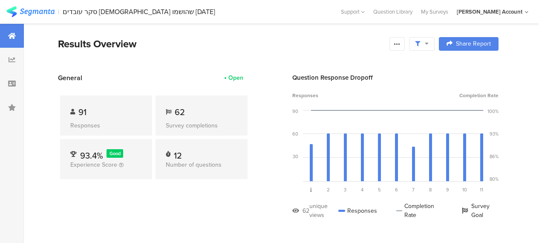 This screenshot has height=243, width=539. Describe the element at coordinates (324, 211) in the screenshot. I see `div: unique views` at that location.